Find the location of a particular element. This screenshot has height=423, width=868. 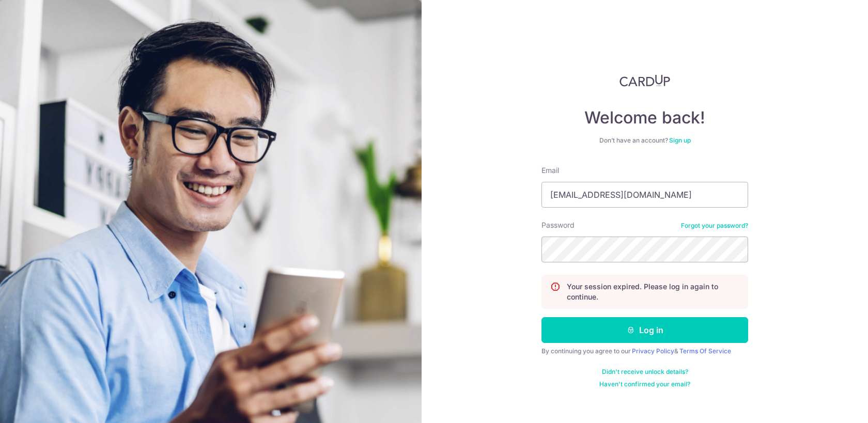

label: Email is located at coordinates (550, 170).